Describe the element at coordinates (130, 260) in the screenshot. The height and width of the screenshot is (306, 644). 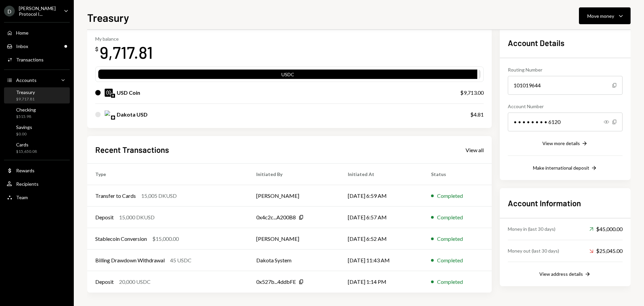
I see `div: Billing Drawdown Withdrawal` at that location.